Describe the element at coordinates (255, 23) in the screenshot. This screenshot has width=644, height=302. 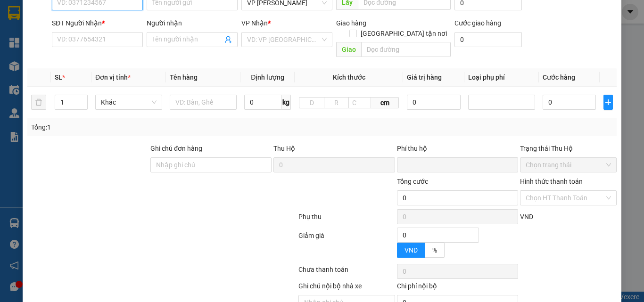
I see `span: VP Nhận` at that location.